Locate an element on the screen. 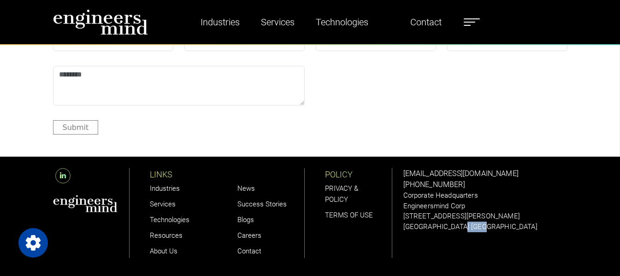 Image resolution: width=620 pixels, height=276 pixels. button: Submit is located at coordinates (76, 127).